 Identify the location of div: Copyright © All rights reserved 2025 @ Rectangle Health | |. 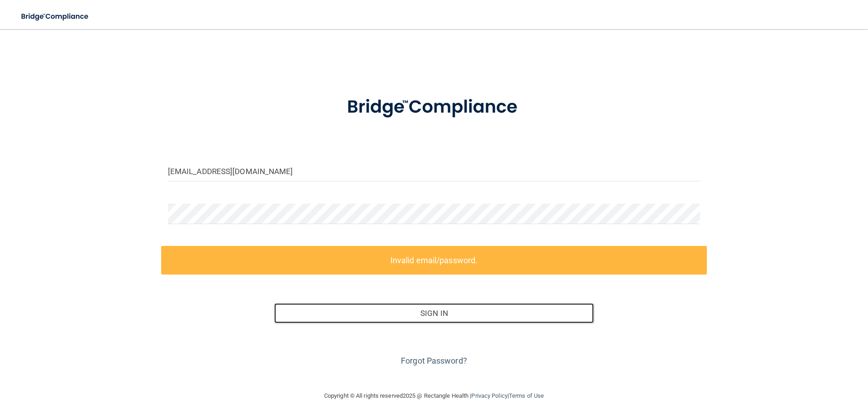
(434, 396).